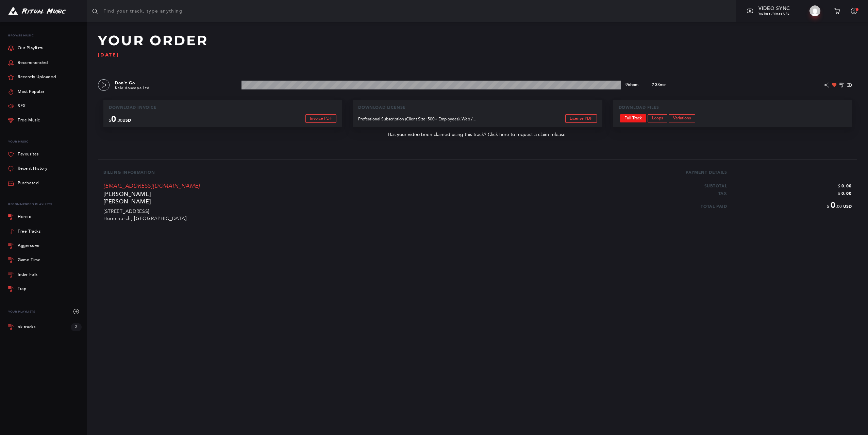  What do you see at coordinates (732, 108) in the screenshot?
I see `p: Download Files` at bounding box center [732, 108].